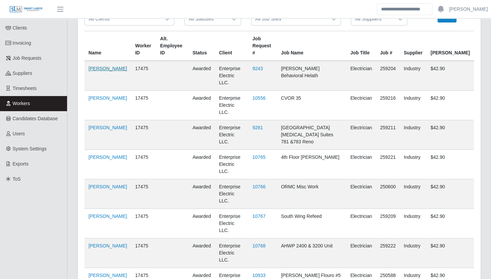 Image resolution: width=491 pixels, height=279 pixels. What do you see at coordinates (388, 223) in the screenshot?
I see `td: 259209` at bounding box center [388, 223].